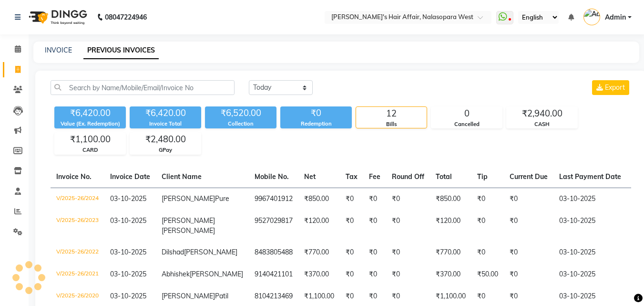 This screenshot has width=644, height=306. I want to click on td: 9527029817, so click(274, 225).